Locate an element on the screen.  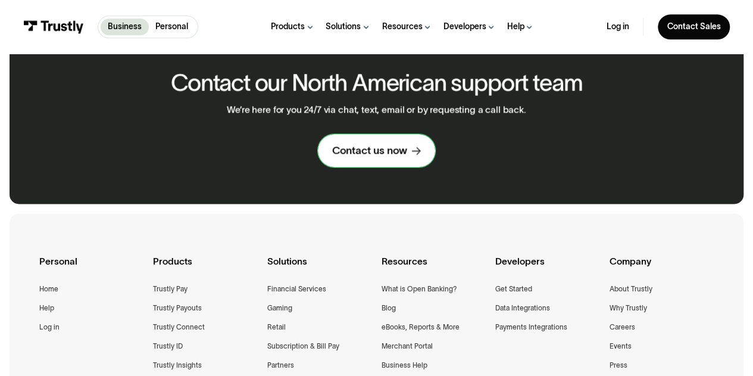
a: Trustly ID is located at coordinates (168, 346).